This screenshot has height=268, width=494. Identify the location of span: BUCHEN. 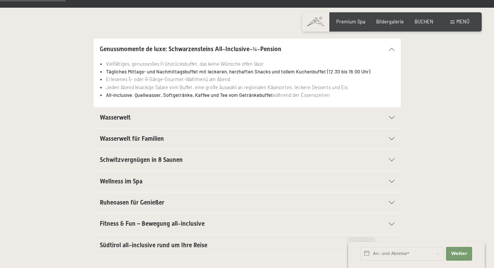
(424, 22).